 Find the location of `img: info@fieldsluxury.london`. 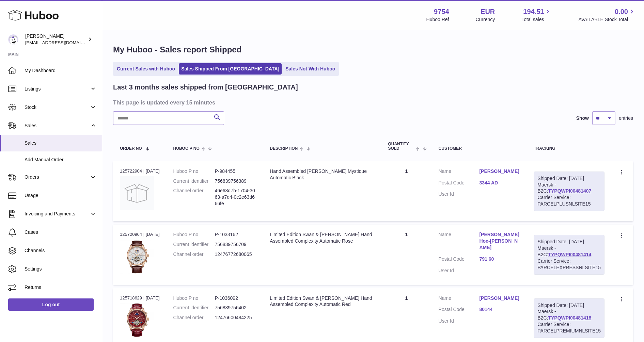

img: info@fieldsluxury.london is located at coordinates (13, 39).